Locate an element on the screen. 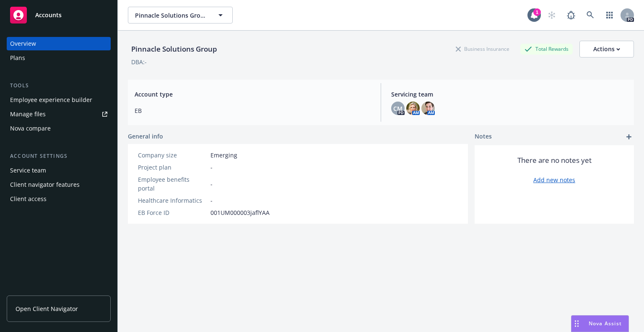  a: add is located at coordinates (629, 137).